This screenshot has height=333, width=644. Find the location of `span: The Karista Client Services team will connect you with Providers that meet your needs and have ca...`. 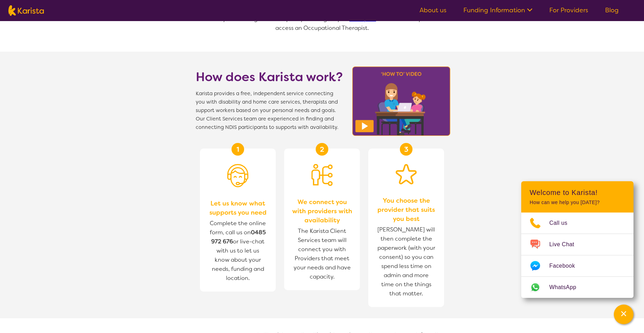

span: The Karista Client Services team will connect you with Providers that meet your needs and have ca... is located at coordinates (322, 254).